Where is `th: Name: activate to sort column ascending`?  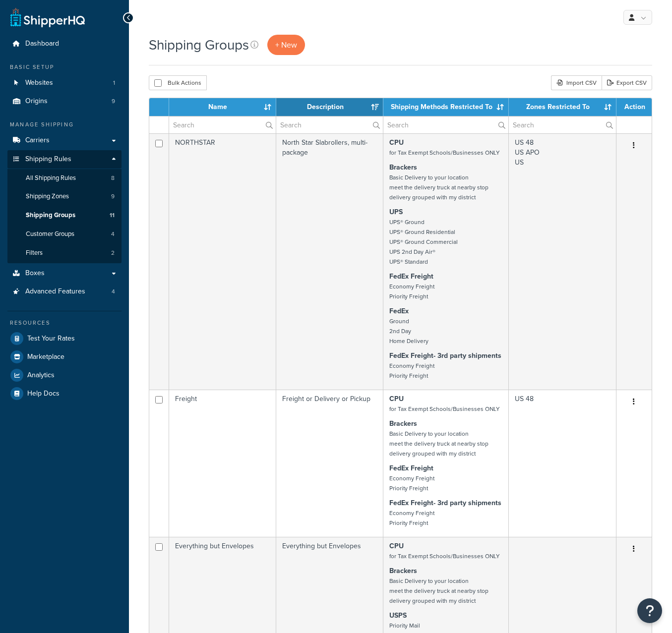 th: Name: activate to sort column ascending is located at coordinates (223, 107).